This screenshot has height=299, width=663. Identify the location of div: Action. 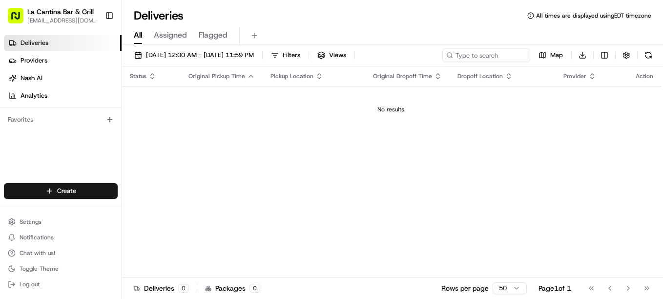
(644, 76).